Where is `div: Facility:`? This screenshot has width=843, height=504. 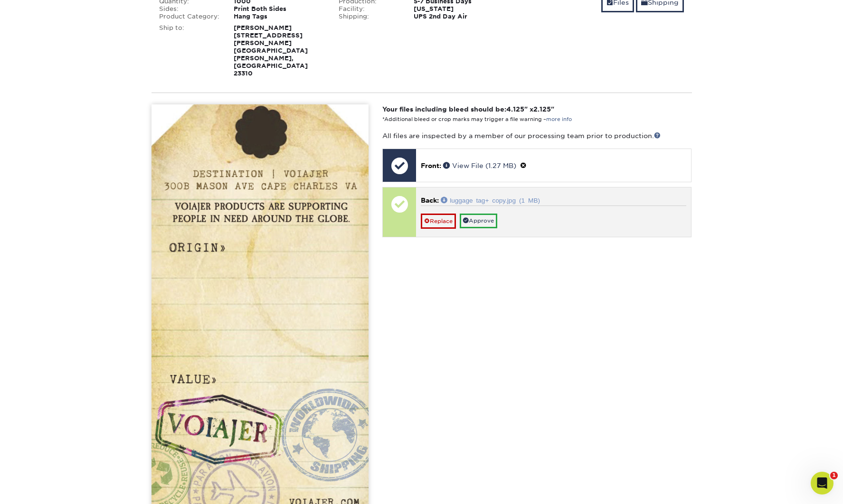
div: Facility: is located at coordinates (369, 9).